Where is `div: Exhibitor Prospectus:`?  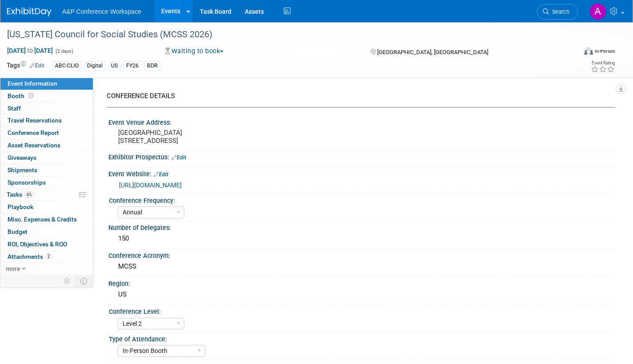 div: Exhibitor Prospectus: is located at coordinates (362, 156).